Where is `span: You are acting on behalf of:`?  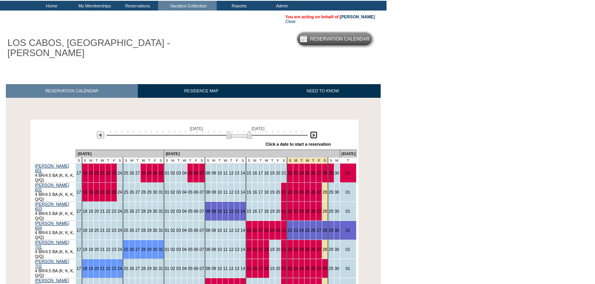 span: You are acting on behalf of: is located at coordinates (330, 17).